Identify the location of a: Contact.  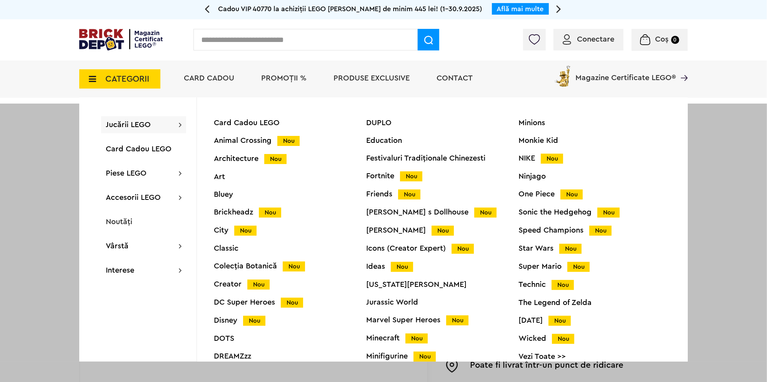
(455, 78).